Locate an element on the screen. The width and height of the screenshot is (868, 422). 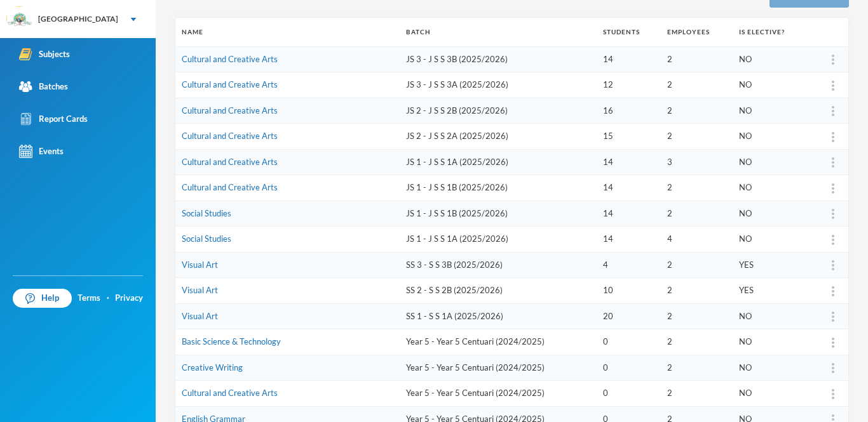
td: SS 2 - S S 2B (2025/2026) is located at coordinates (497, 291).